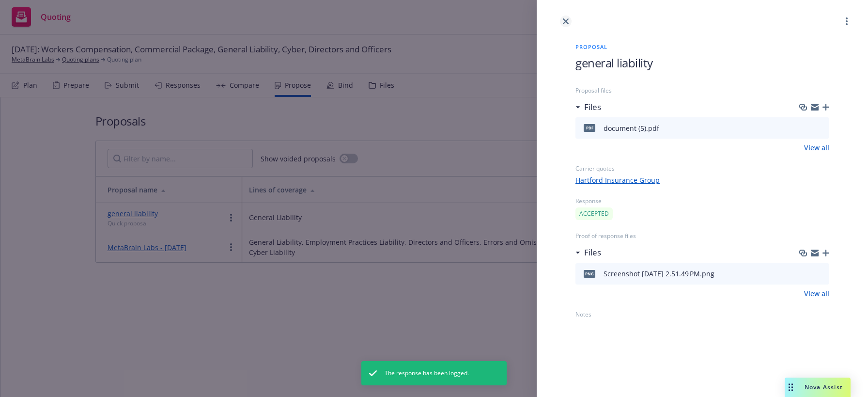 The width and height of the screenshot is (868, 397). What do you see at coordinates (427, 373) in the screenshot?
I see `span: The response has been logged.` at bounding box center [427, 373].